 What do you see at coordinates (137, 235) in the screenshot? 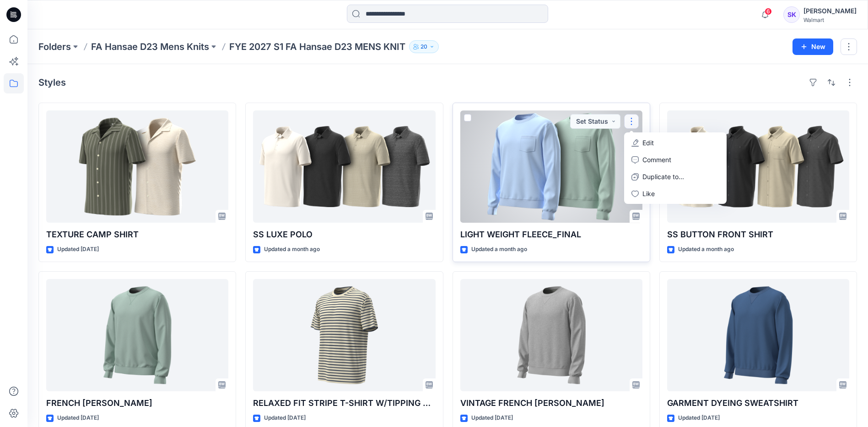
I see `p: TEXTURE CAMP SHIRT` at bounding box center [137, 235].